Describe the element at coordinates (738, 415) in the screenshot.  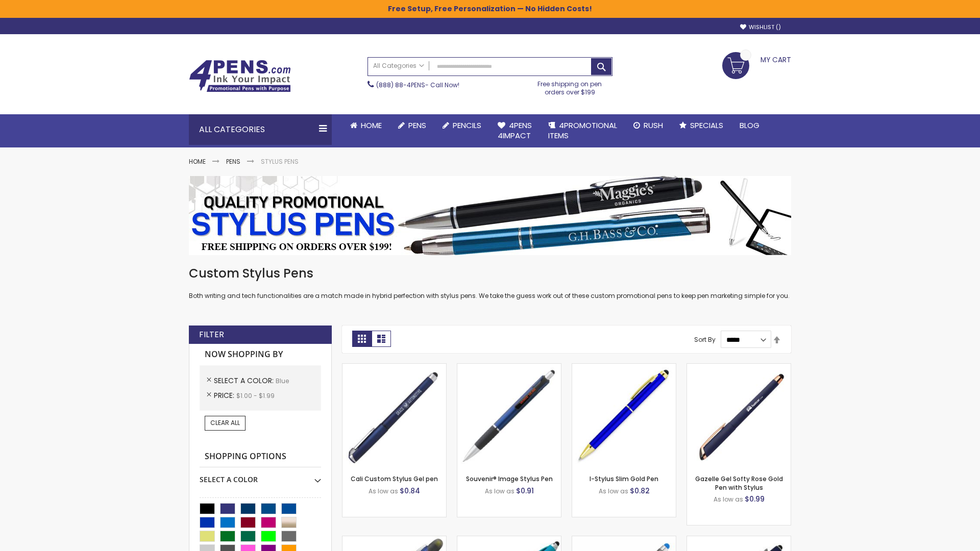
I see `img: Gazelle Gel Softy Rose Gold Pen with Stylus-Blue` at that location.